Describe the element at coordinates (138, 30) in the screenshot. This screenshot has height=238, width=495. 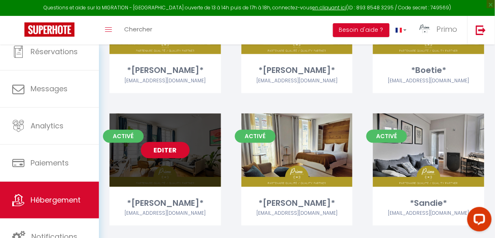
I see `a: Chercher` at that location.